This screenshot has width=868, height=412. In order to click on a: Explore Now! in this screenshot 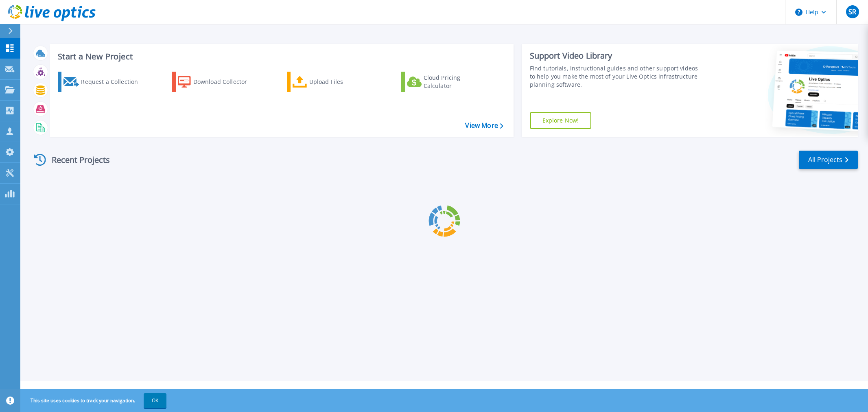, I will do `click(561, 120)`.